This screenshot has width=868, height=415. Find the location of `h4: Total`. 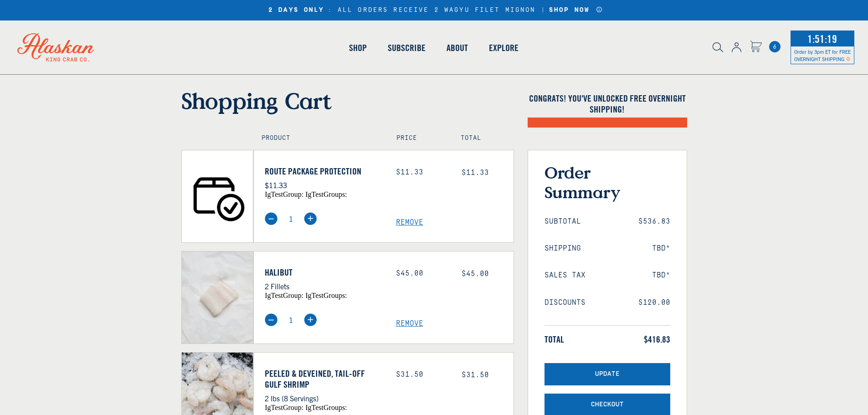

h4: Total is located at coordinates (483, 138).